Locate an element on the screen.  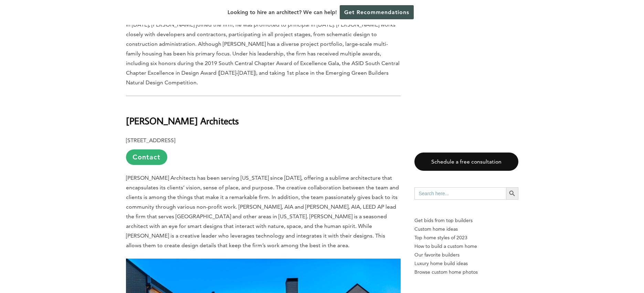
input: Search here... is located at coordinates (460, 193).